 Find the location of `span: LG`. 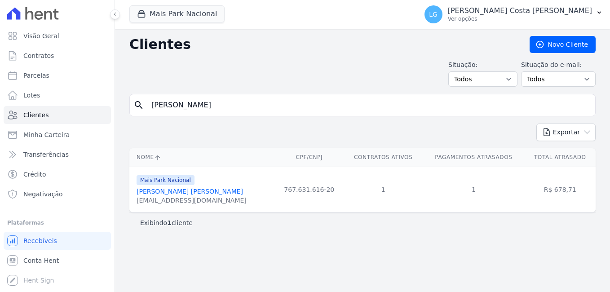

span: LG is located at coordinates (433, 14).